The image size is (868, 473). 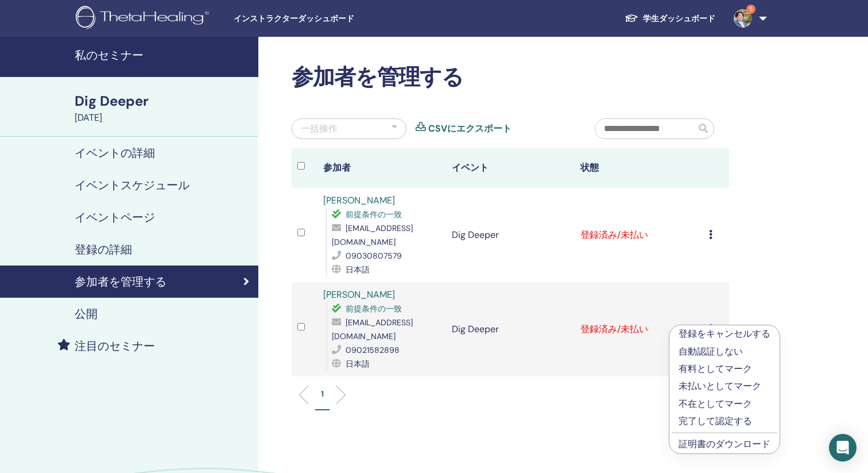 I want to click on a: CSVにエクスポート, so click(x=470, y=129).